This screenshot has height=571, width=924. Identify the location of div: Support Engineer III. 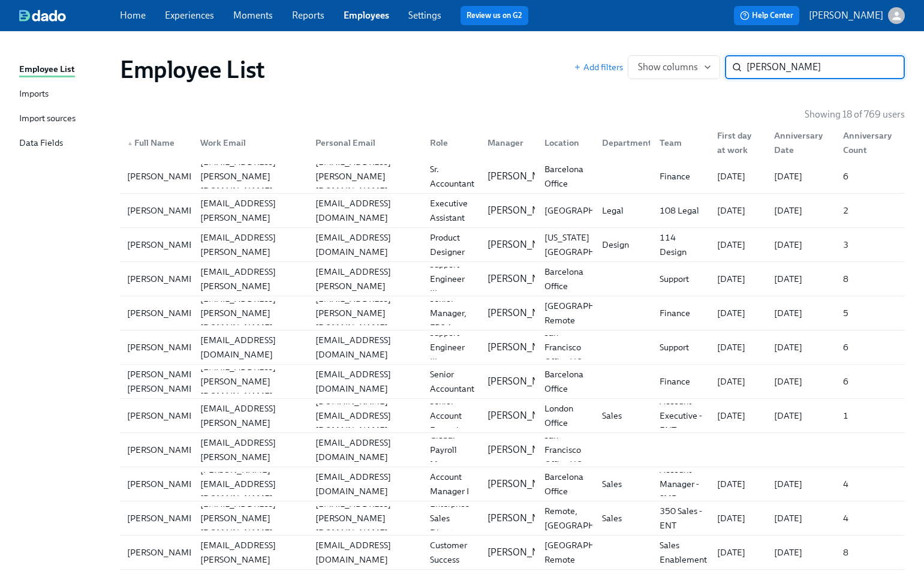
(452, 279).